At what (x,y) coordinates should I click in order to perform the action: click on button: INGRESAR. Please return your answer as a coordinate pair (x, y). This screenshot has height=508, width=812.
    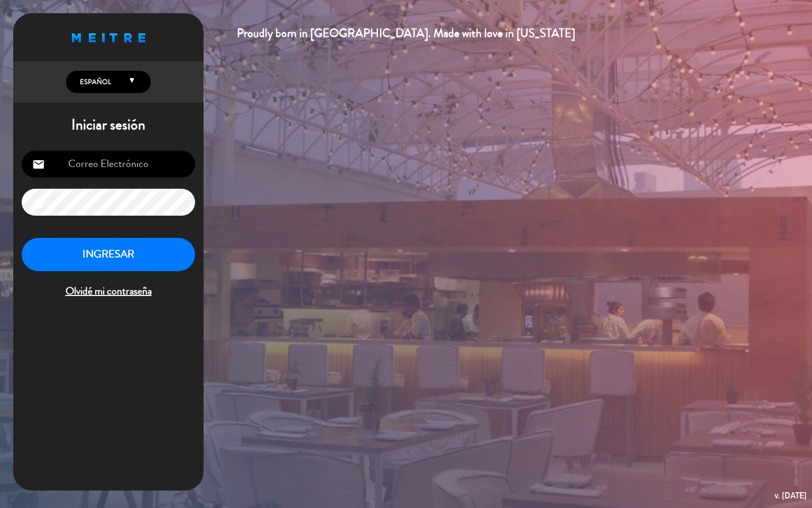
    Looking at the image, I should click on (108, 254).